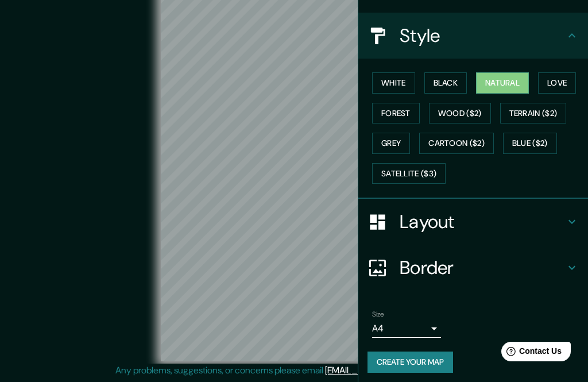  Describe the element at coordinates (391, 143) in the screenshot. I see `button: Grey` at that location.